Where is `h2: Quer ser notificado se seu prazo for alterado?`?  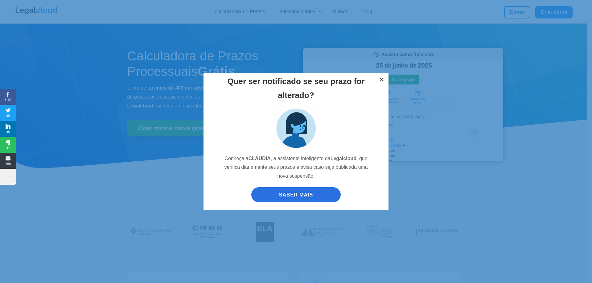 h2: Quer ser notificado se seu prazo for alterado? is located at coordinates (296, 90).